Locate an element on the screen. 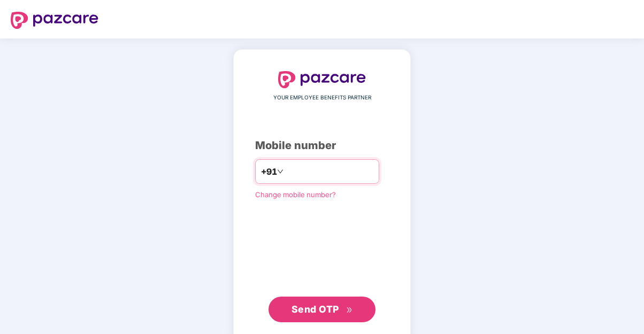  span: Change mobile number? is located at coordinates (295, 194).